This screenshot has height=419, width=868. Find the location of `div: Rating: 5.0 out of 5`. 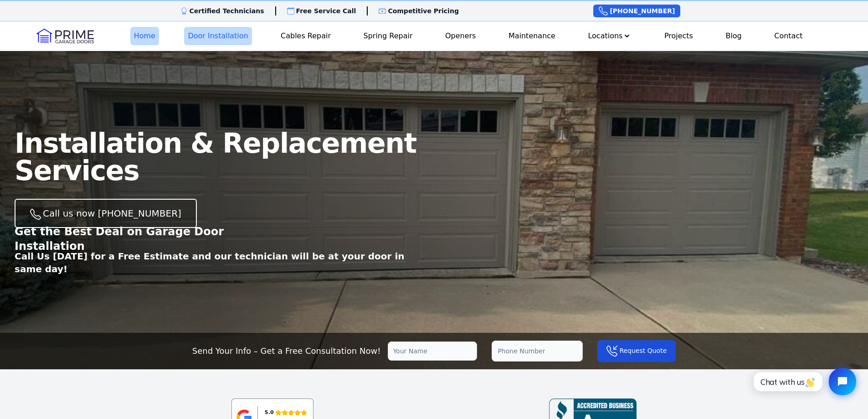

div: Rating: 5.0 out of 5 is located at coordinates (286, 412).